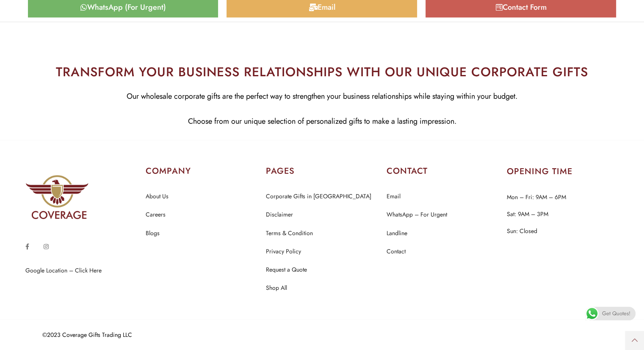 Image resolution: width=644 pixels, height=350 pixels. What do you see at coordinates (322, 96) in the screenshot?
I see `p: Our wholesale corporate gifts are the perfect way to strengthen your business relationships while...` at bounding box center [322, 96].